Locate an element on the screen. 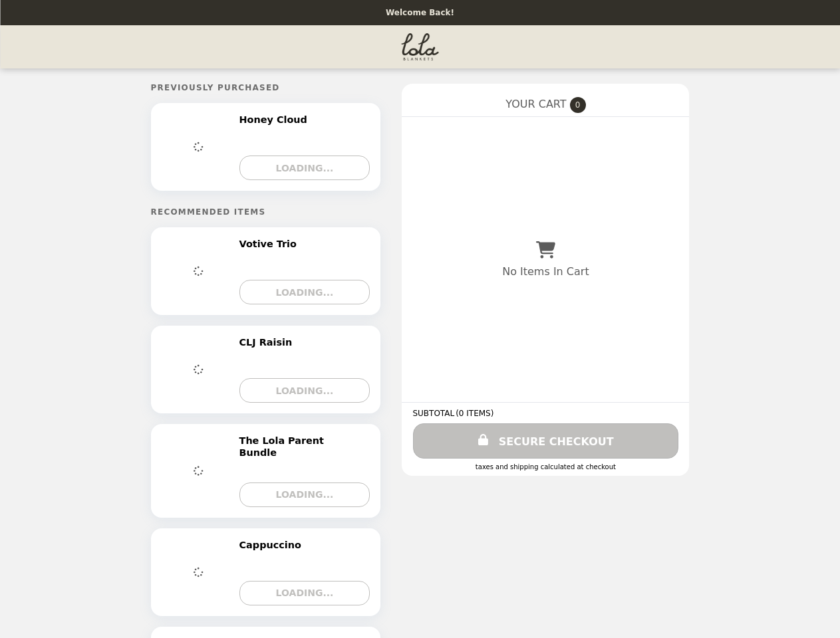  h2: Honey Cloud is located at coordinates (276, 119).